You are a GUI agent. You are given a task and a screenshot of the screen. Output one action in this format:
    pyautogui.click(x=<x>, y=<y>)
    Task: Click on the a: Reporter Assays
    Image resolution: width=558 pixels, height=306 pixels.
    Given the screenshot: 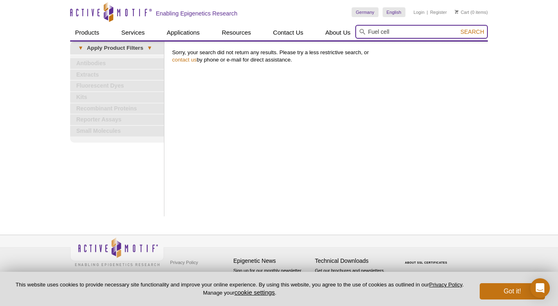 What is the action you would take?
    pyautogui.click(x=117, y=120)
    